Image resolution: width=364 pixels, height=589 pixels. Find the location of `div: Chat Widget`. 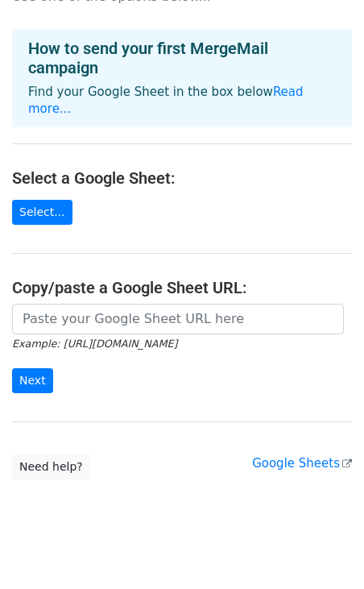

div: Chat Widget is located at coordinates (324, 550).